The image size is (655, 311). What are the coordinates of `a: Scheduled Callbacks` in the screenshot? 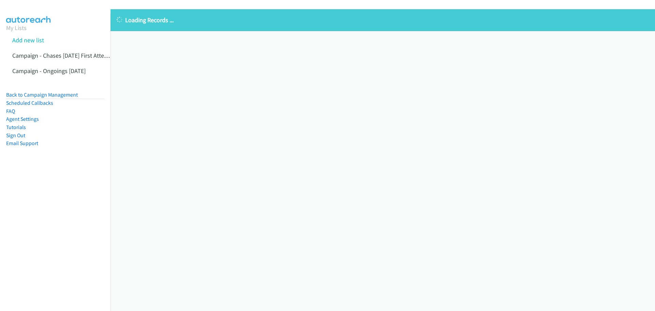 It's located at (30, 103).